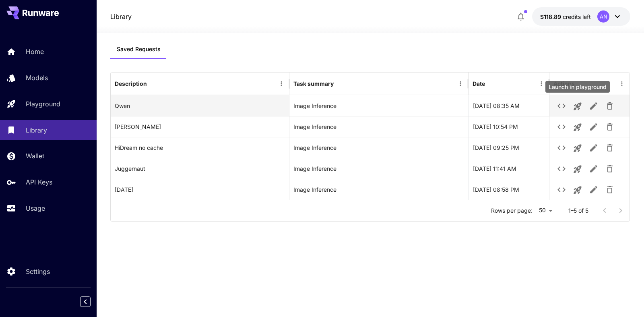 The height and width of the screenshot is (317, 644). What do you see at coordinates (313, 83) in the screenshot?
I see `div: Task summary` at bounding box center [313, 83].